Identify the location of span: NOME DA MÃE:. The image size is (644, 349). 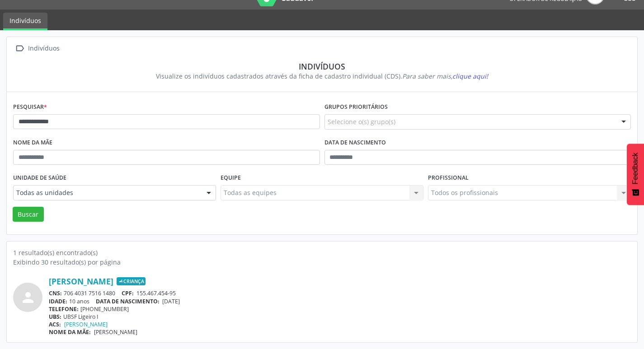
(70, 332).